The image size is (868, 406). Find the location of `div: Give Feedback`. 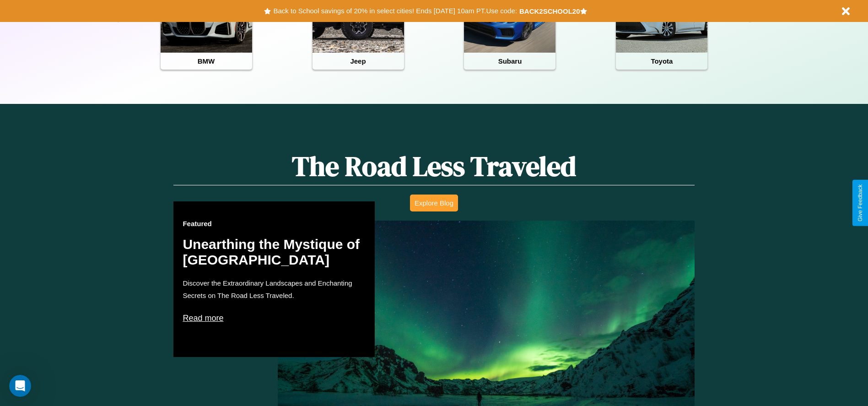

div: Give Feedback is located at coordinates (861, 203).